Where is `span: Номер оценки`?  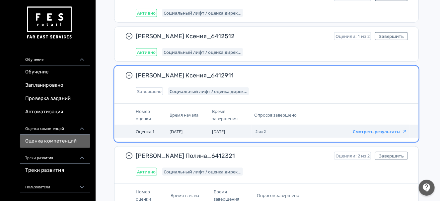 span: Номер оценки is located at coordinates (143, 115).